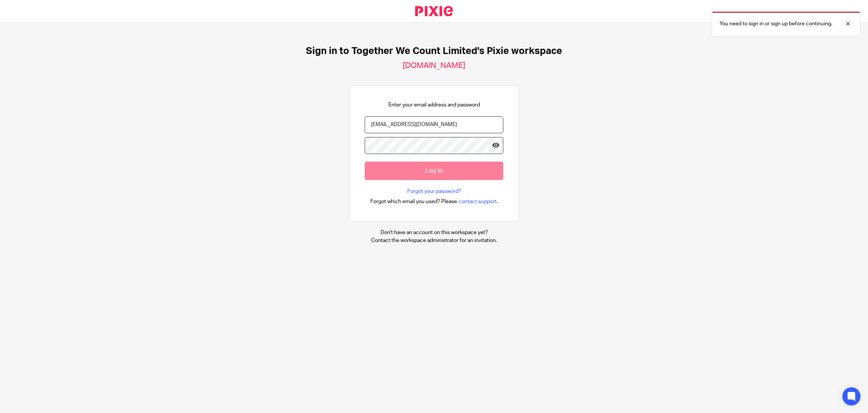 The width and height of the screenshot is (868, 413). What do you see at coordinates (434, 191) in the screenshot?
I see `a: Forgot your password?` at bounding box center [434, 191].